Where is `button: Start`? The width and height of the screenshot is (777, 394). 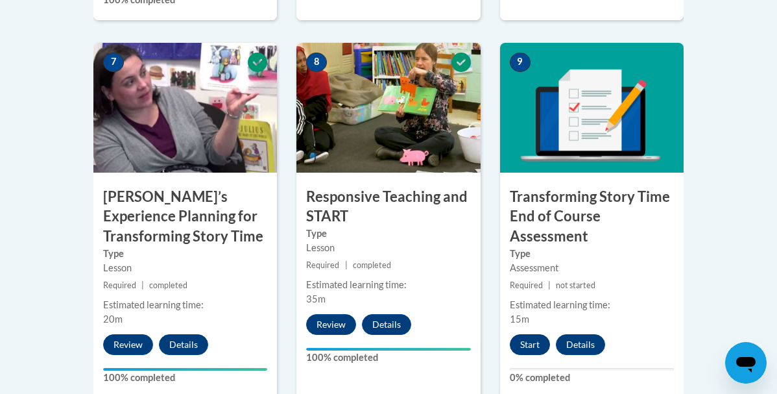
button: Start is located at coordinates (530, 344).